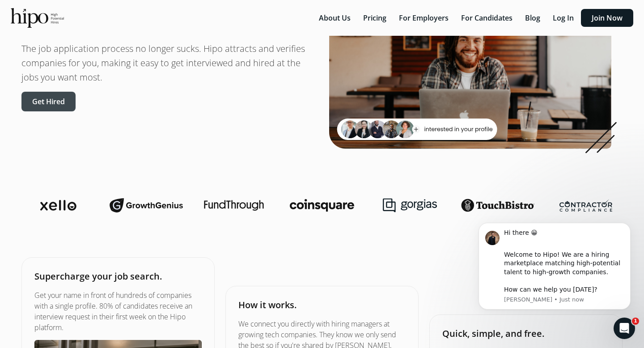 The width and height of the screenshot is (644, 348). What do you see at coordinates (99, 85) in the screenshot?
I see `p: Message from Adam, sent Just now` at bounding box center [99, 85].